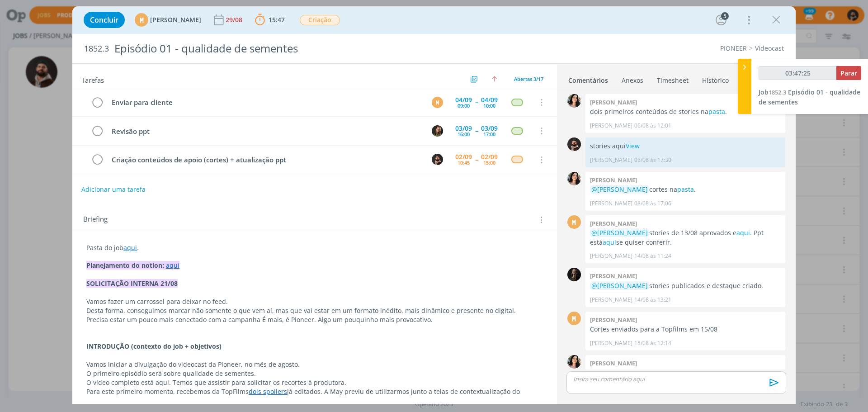 Image resolution: width=868 pixels, height=412 pixels. I want to click on span: 15:47, so click(277, 19).